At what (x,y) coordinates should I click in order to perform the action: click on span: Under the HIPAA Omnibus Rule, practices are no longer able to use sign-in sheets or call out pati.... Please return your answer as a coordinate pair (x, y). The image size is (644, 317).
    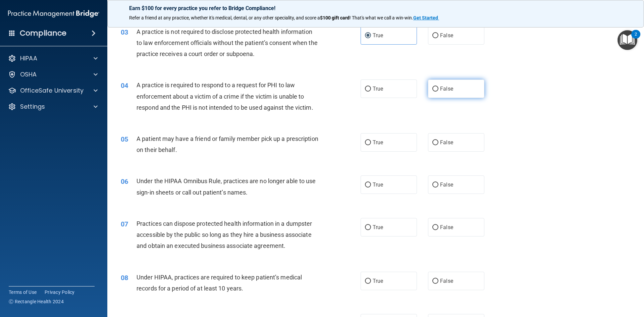
    Looking at the image, I should click on (226, 187).